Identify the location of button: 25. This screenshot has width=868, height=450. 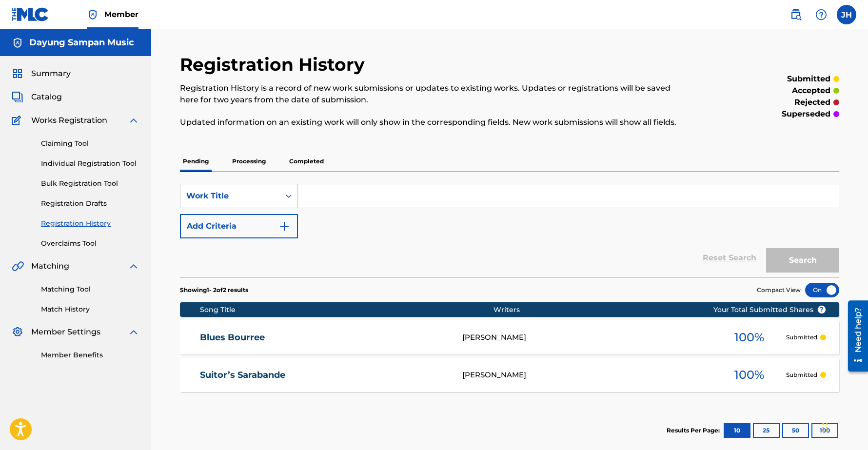
(766, 431).